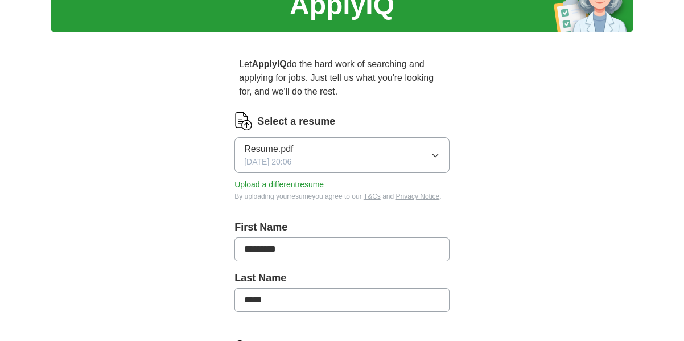 This screenshot has height=341, width=684. Describe the element at coordinates (418, 196) in the screenshot. I see `a: Privacy Notice` at that location.